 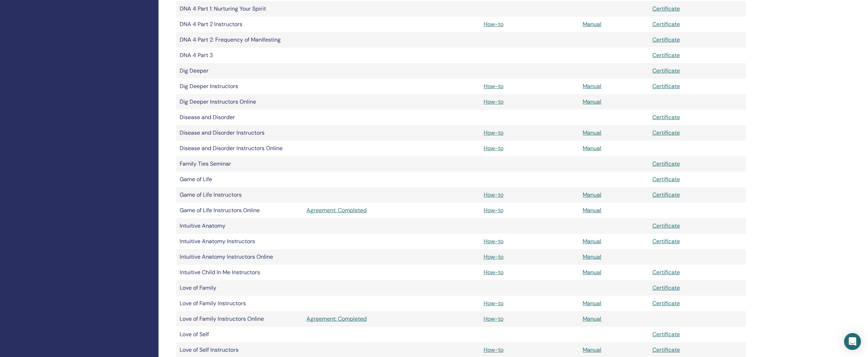 What do you see at coordinates (240, 117) in the screenshot?
I see `td: Disease and Disorder` at bounding box center [240, 117].